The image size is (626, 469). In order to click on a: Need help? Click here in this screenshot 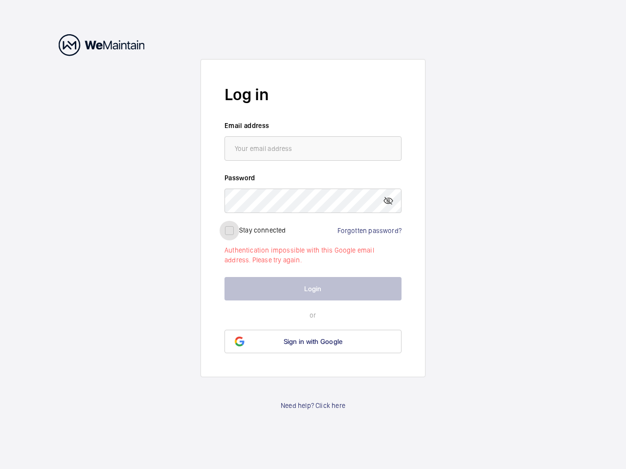, I will do `click(313, 406)`.